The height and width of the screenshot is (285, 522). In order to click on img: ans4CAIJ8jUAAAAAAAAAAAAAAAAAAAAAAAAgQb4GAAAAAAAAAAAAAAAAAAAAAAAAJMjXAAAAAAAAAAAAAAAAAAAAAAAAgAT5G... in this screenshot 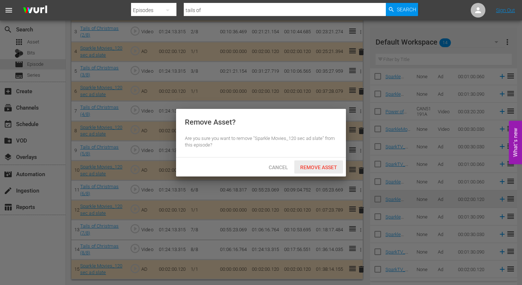, I will do `click(35, 10)`.